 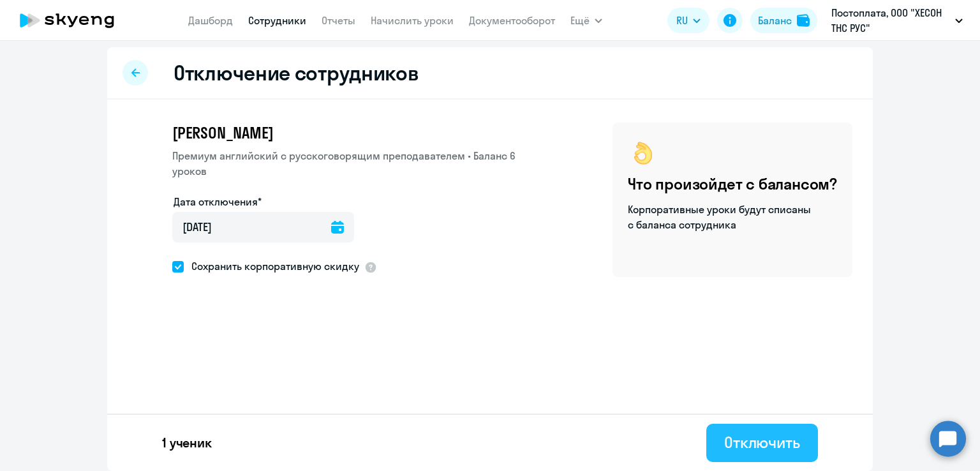 I want to click on img: ok, so click(x=643, y=153).